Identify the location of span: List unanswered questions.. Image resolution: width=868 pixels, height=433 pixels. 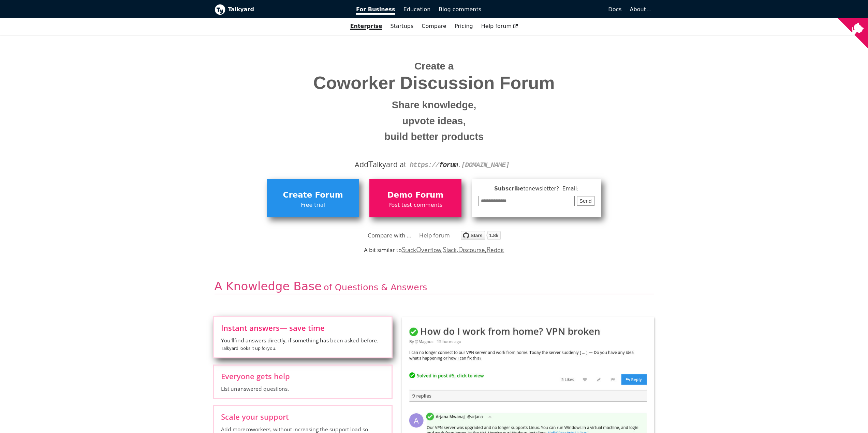
(303, 389).